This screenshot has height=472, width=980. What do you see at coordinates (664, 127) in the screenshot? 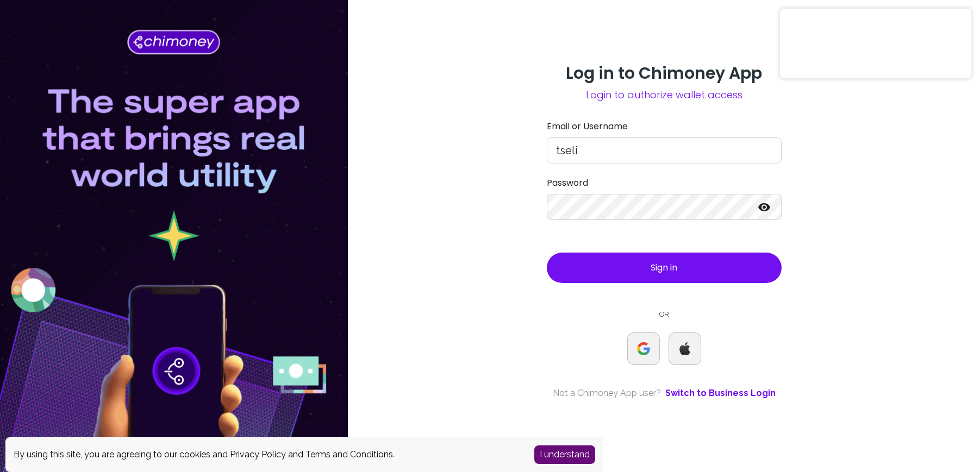
I see `label: Email or Username` at bounding box center [664, 127].